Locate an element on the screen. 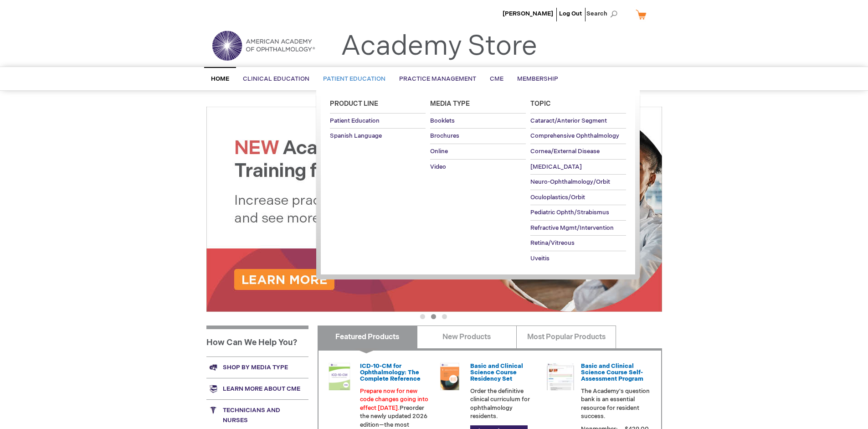  span: Home is located at coordinates (220, 79).